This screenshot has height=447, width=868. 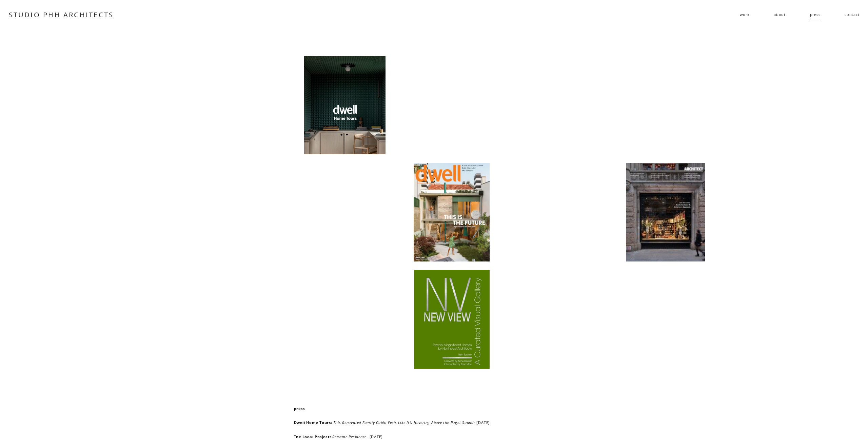 What do you see at coordinates (350, 437) in the screenshot?
I see `em: Reframe Residence` at bounding box center [350, 437].